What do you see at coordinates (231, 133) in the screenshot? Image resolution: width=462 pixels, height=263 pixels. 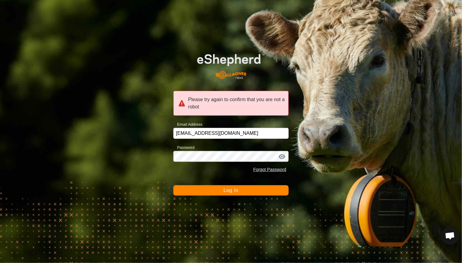 I see `input: Email Address` at bounding box center [231, 133].